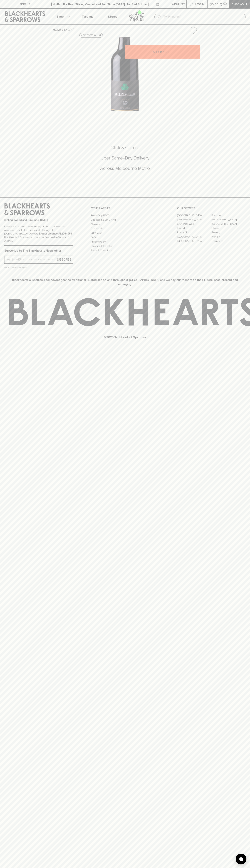  I want to click on h5: Click & Collect, so click(125, 148).